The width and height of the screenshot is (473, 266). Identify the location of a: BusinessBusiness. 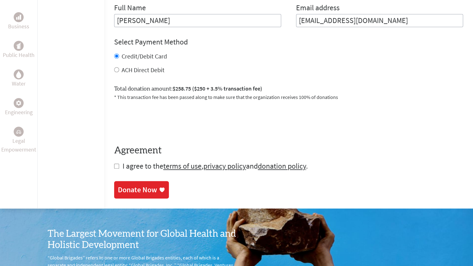
(19, 21).